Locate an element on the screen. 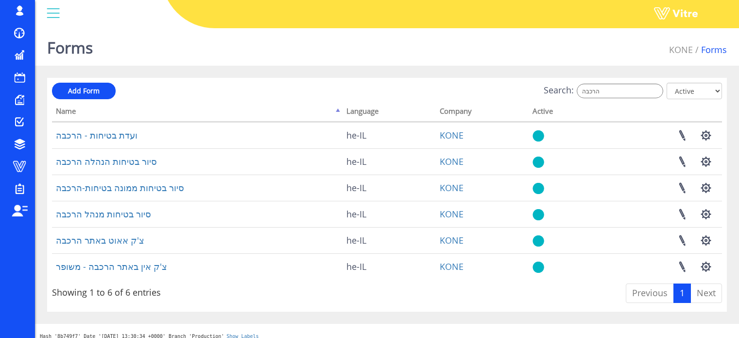  a: ועדת בטיחות - הרכבה is located at coordinates (97, 135).